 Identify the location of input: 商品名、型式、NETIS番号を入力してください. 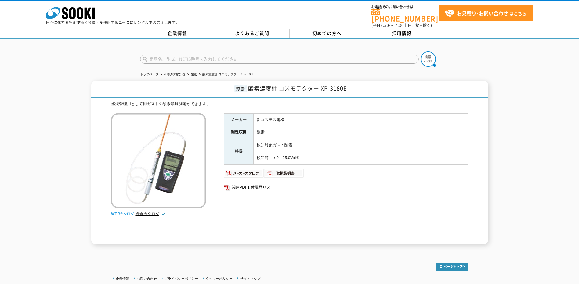
(279, 59).